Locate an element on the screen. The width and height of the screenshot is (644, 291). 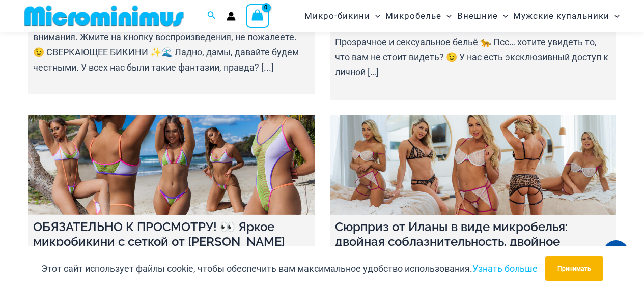
font: Внешние is located at coordinates (477, 16).